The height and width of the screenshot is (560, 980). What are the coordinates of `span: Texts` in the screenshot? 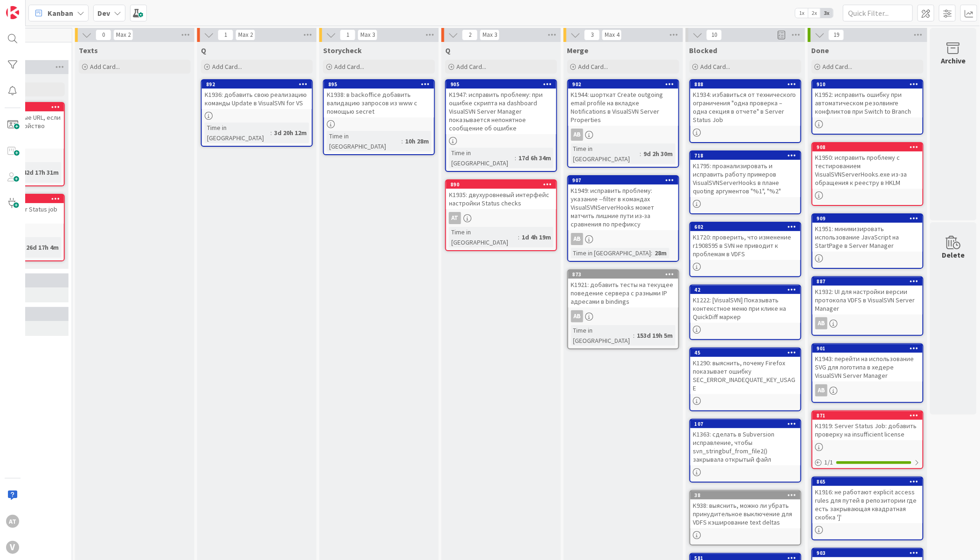 It's located at (88, 50).